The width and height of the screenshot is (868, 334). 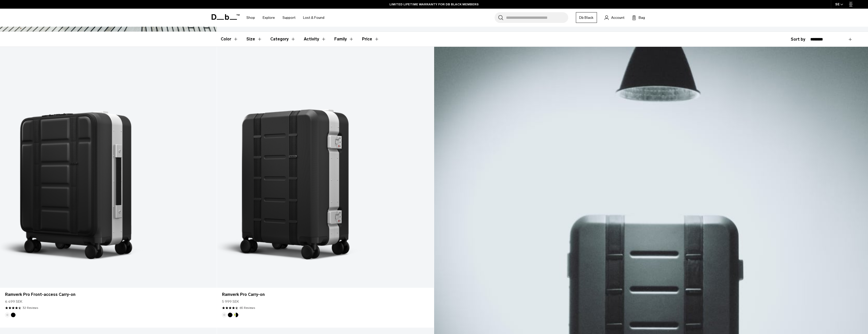 I want to click on a: Shop, so click(x=251, y=18).